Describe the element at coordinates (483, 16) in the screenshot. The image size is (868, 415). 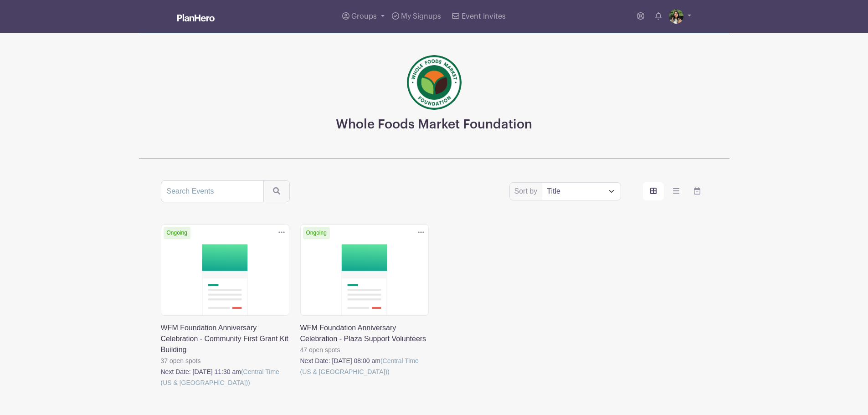
I see `span: Event Invites` at that location.